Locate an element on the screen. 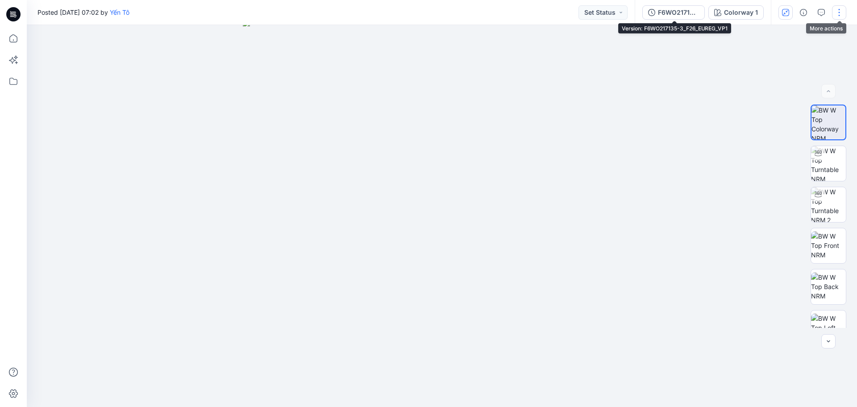 This screenshot has height=407, width=857. img: BW W Top Front NRM is located at coordinates (829, 245).